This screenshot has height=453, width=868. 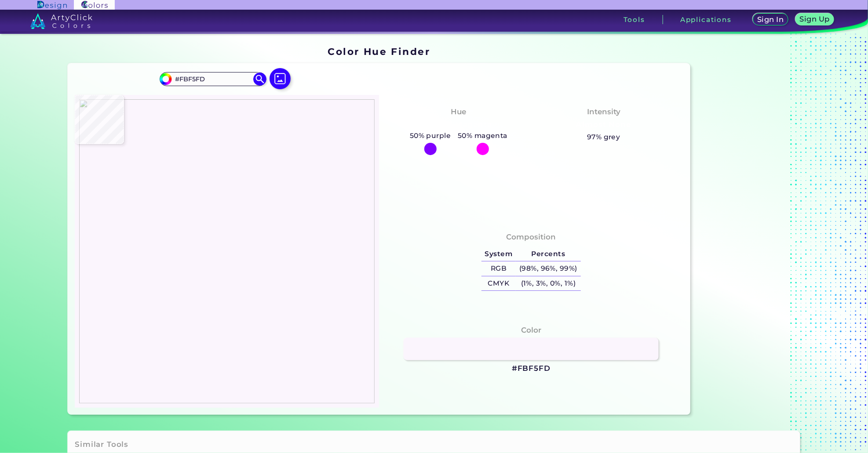 What do you see at coordinates (213, 79) in the screenshot?
I see `input: type color..` at bounding box center [213, 79].